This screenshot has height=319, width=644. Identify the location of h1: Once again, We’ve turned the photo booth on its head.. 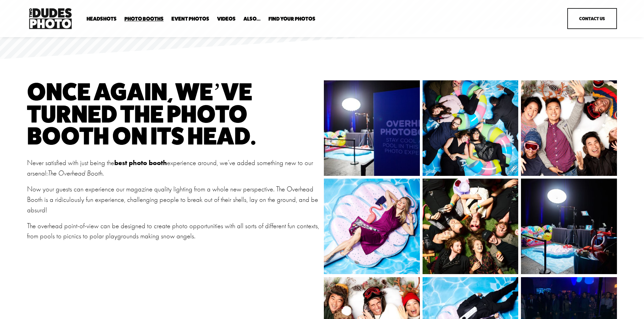
(173, 113).